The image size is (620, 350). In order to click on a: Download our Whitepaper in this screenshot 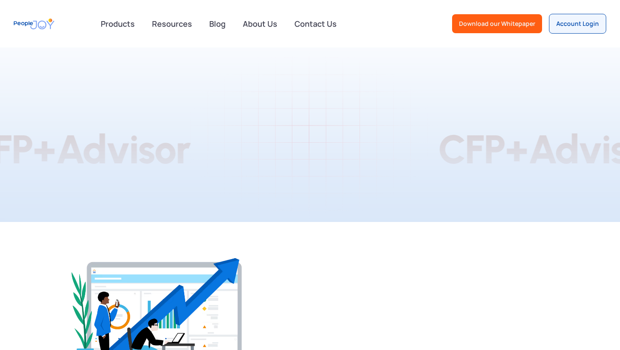, I will do `click(497, 24)`.